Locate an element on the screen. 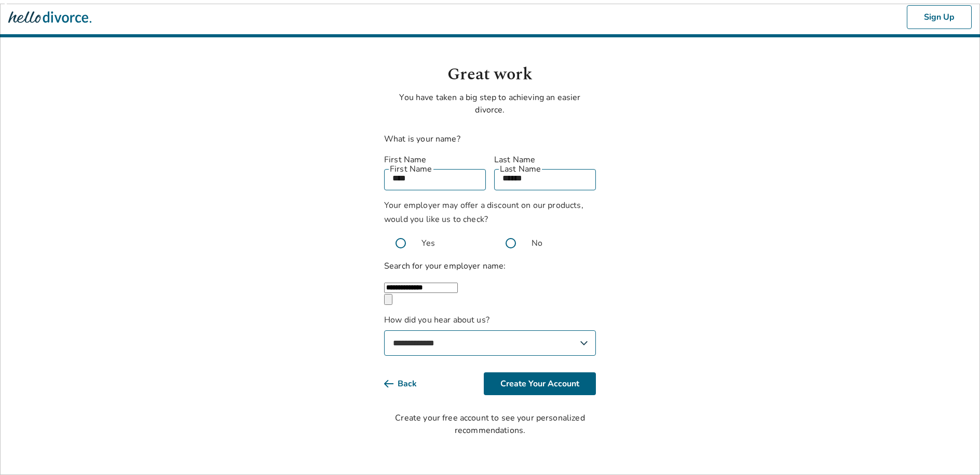 The width and height of the screenshot is (980, 475). img: Hello Divorce Logo is located at coordinates (50, 17).